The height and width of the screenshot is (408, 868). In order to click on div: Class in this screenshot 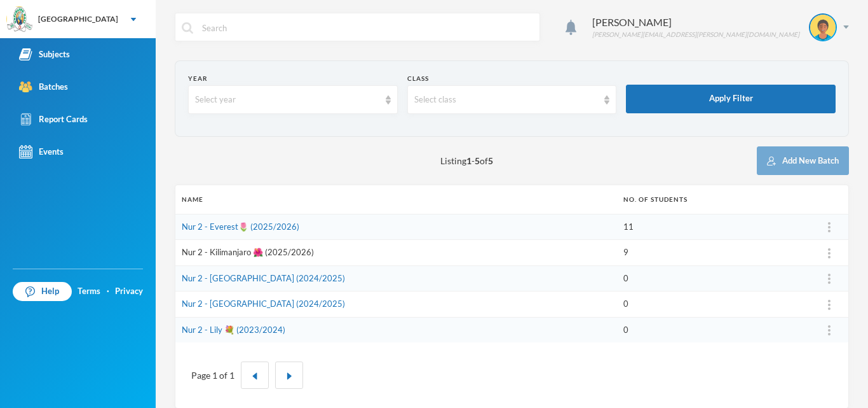, I will do `click(512, 78)`.